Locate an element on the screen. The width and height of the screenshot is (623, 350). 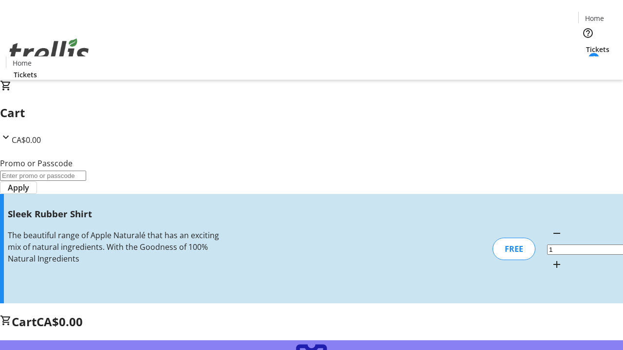
button: Help is located at coordinates (588, 33).